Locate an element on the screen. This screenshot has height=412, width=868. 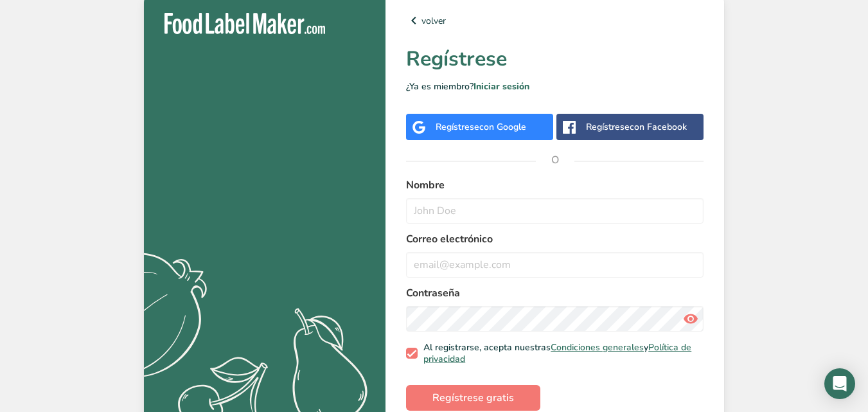
button: Regístrese gratis is located at coordinates (473, 397).